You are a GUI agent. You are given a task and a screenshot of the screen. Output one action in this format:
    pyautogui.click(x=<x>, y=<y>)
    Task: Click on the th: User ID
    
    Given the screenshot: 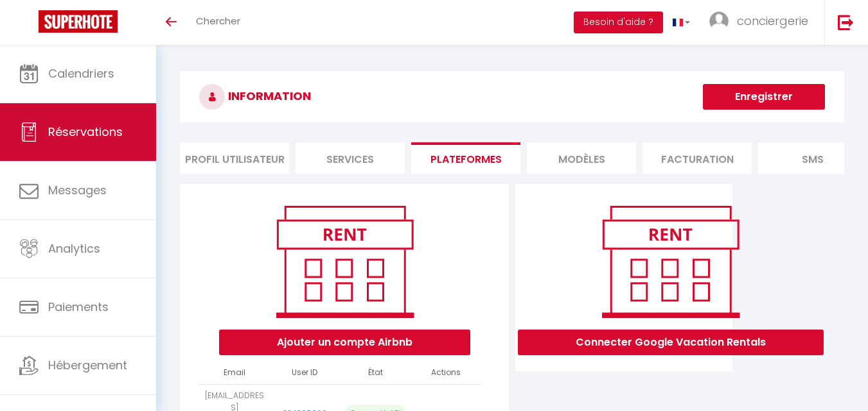 What is the action you would take?
    pyautogui.click(x=305, y=373)
    